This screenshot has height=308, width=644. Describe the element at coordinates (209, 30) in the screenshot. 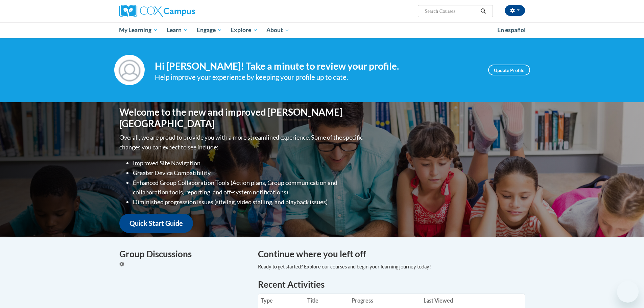

I see `a: Engage` at that location.